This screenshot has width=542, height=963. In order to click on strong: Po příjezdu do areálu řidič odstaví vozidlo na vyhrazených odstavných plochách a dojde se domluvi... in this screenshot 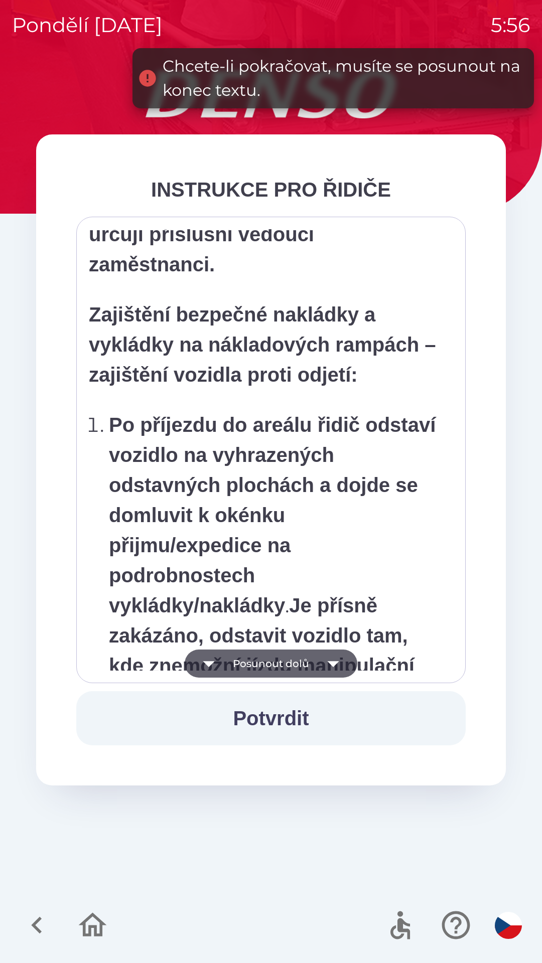, I will do `click(272, 515)`.